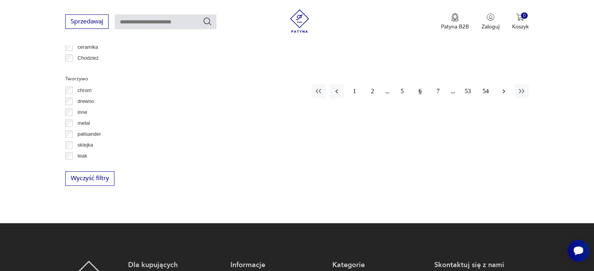 Image resolution: width=594 pixels, height=271 pixels. Describe the element at coordinates (85, 145) in the screenshot. I see `p: sklejka` at that location.